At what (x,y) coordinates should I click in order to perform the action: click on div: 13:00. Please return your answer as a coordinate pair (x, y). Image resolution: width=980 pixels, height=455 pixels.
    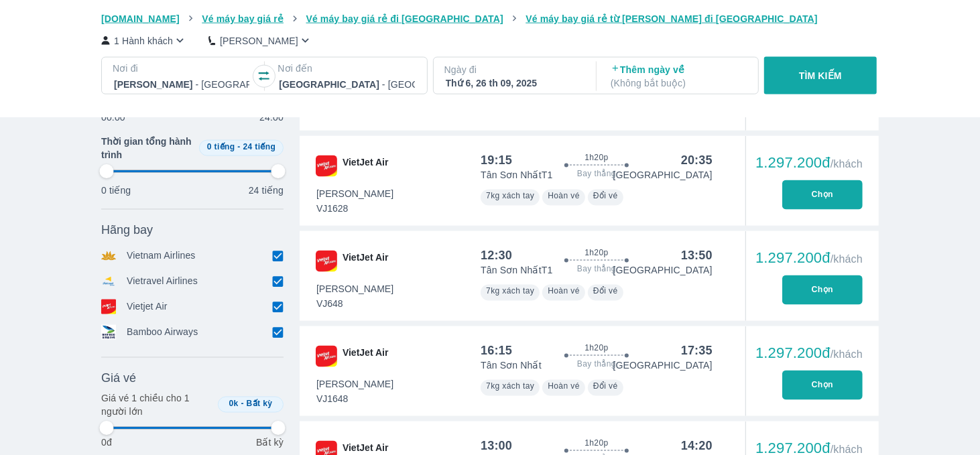
    Looking at the image, I should click on (496, 445).